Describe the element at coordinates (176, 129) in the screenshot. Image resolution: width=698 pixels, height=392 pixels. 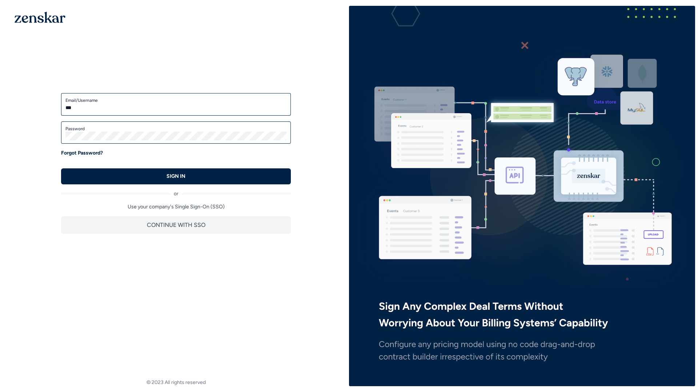
I see `label: Password` at that location.